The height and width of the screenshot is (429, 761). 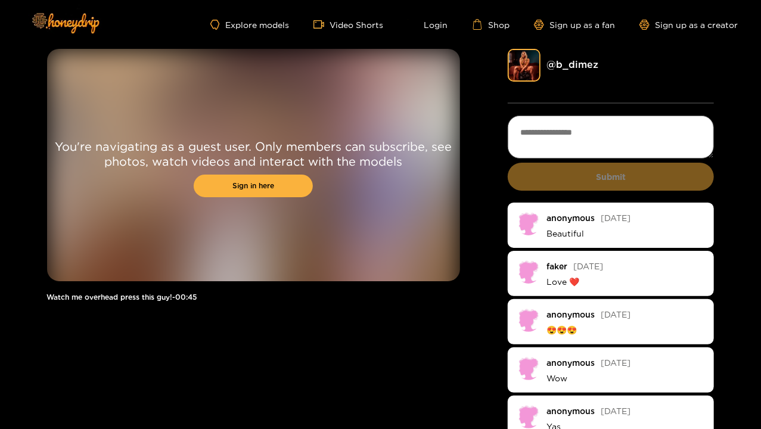 What do you see at coordinates (557, 266) in the screenshot?
I see `div: faker` at bounding box center [557, 266].